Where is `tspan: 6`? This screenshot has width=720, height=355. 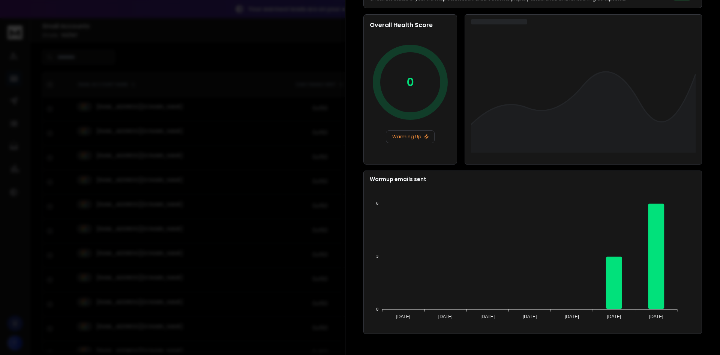 tspan: 6 is located at coordinates (377, 203).